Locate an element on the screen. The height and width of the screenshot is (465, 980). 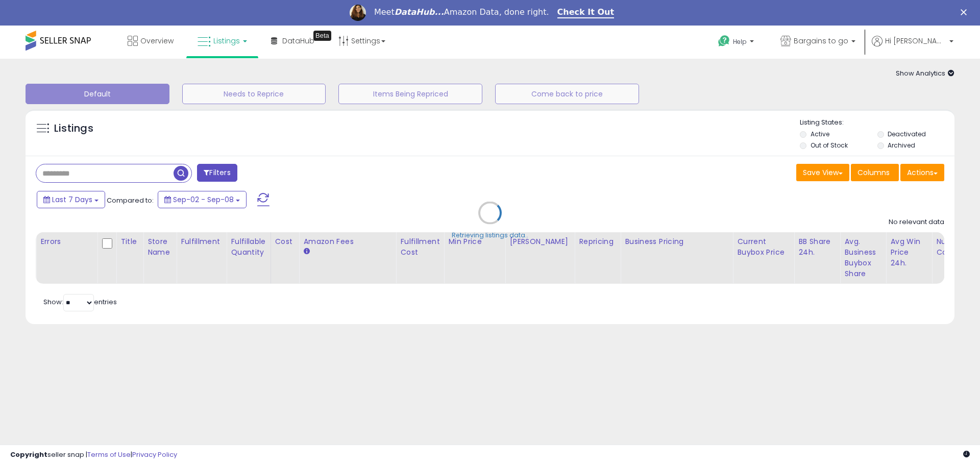
span: Help is located at coordinates (739, 41).